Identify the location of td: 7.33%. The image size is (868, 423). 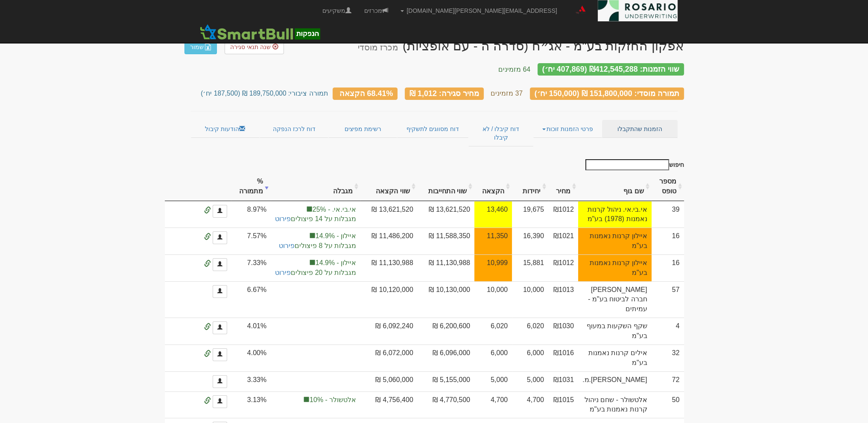
(251, 267).